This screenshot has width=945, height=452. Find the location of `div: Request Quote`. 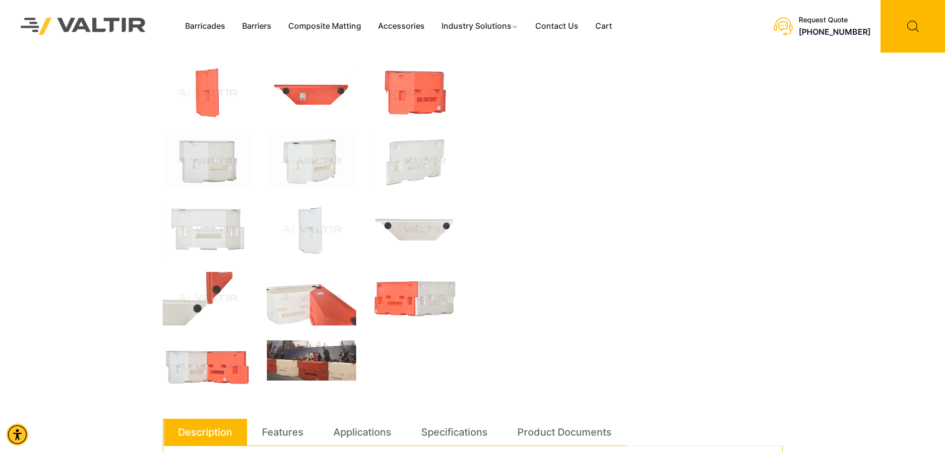

div: Request Quote is located at coordinates (834, 20).